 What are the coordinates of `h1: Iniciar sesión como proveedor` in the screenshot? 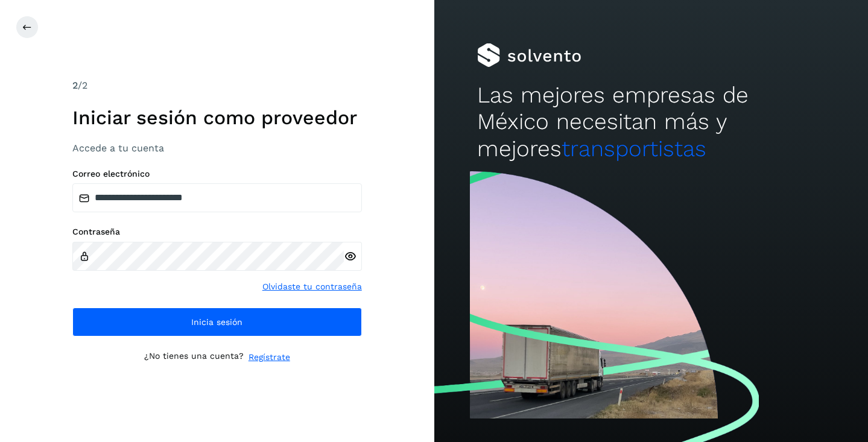 It's located at (217, 118).